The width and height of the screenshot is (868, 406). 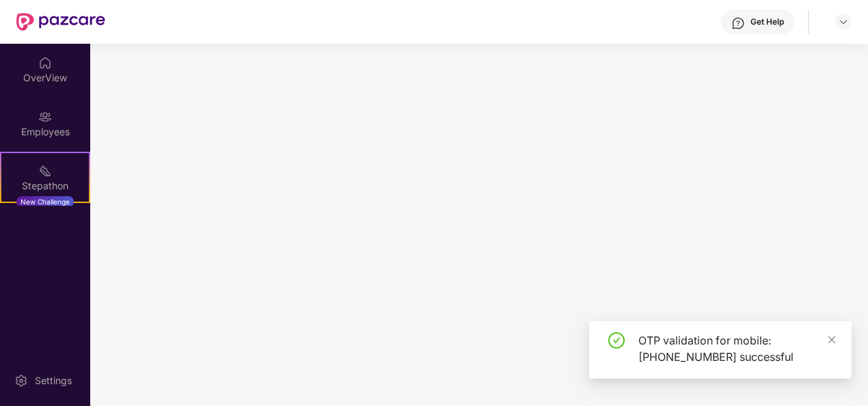 I want to click on img: svg+xml;base64,PHN2ZyBpZD0iSGVscC0zMngzMiIgeG1sbnM9Imh0dHA6Ly93d3cudzMub3JnLzIwMDAvc3ZnIiB3aWR0aD..., so click(x=738, y=23).